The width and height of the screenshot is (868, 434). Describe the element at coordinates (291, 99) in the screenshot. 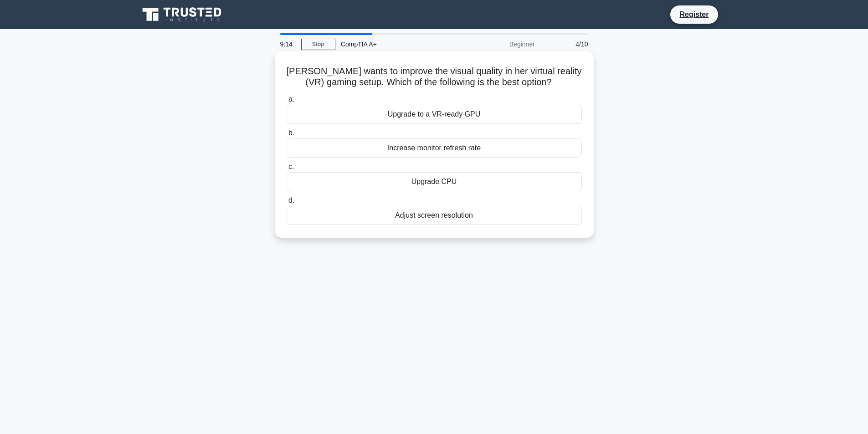

I see `span: a.` at that location.